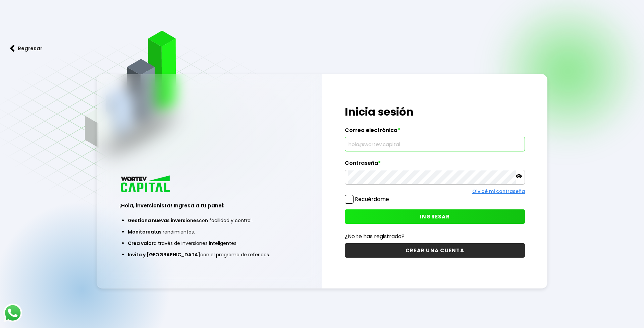  I want to click on h1: Inicia sesión, so click(435, 112).